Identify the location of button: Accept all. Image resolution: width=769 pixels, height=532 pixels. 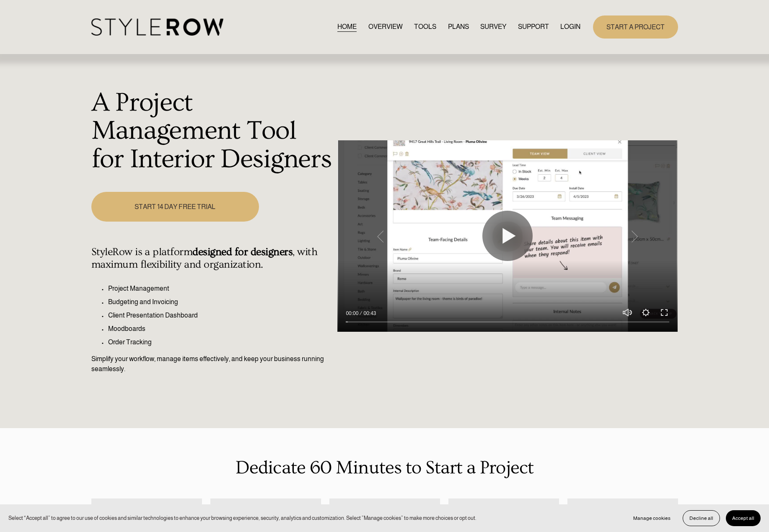
(743, 519).